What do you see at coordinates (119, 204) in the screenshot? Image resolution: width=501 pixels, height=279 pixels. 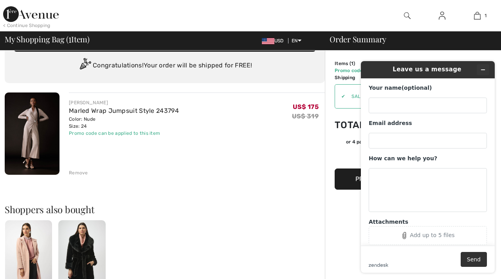 I see `button: Send` at bounding box center [119, 204].